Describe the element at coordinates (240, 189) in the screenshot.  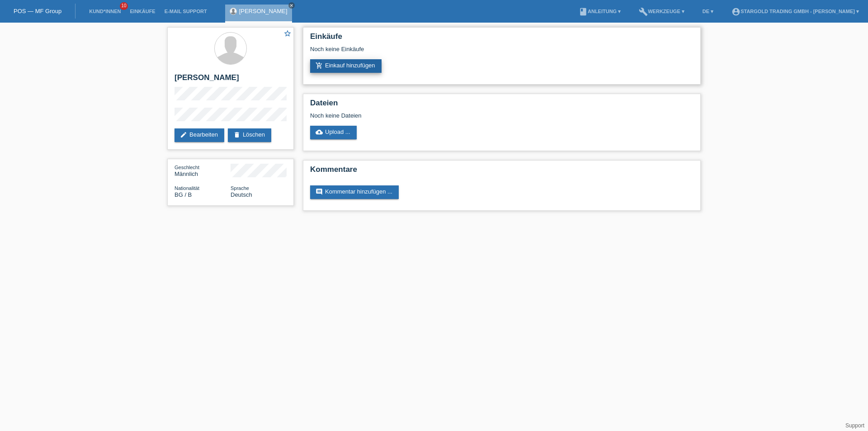
I see `span: Sprache` at that location.